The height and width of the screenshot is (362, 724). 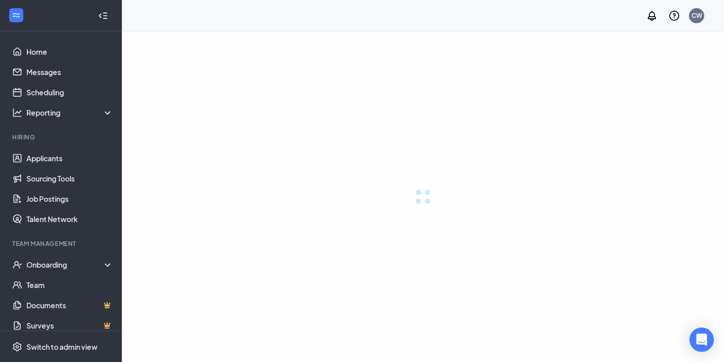 I want to click on svg: Settings, so click(x=17, y=347).